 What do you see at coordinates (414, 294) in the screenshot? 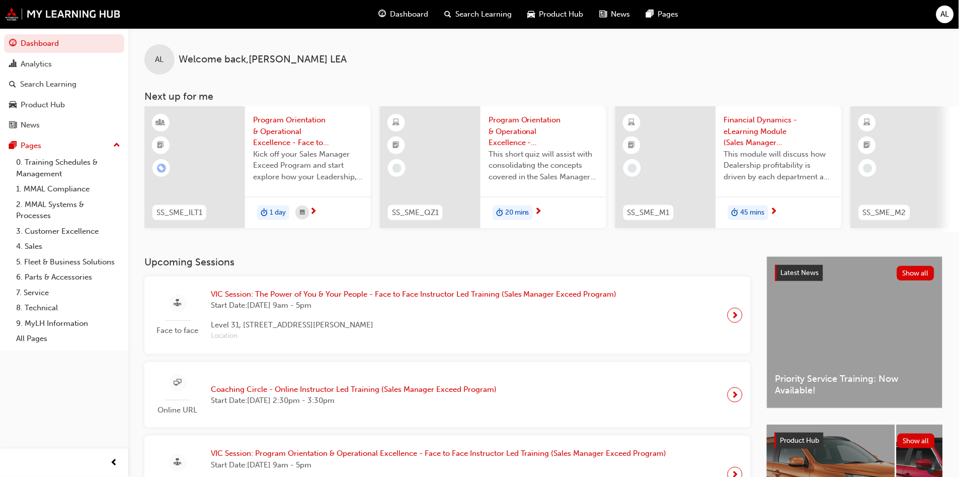
I see `span: VIC Session: The Power of You & Your People - Face to Face Instructor Led Training (Sales Manager...` at bounding box center [414, 294].